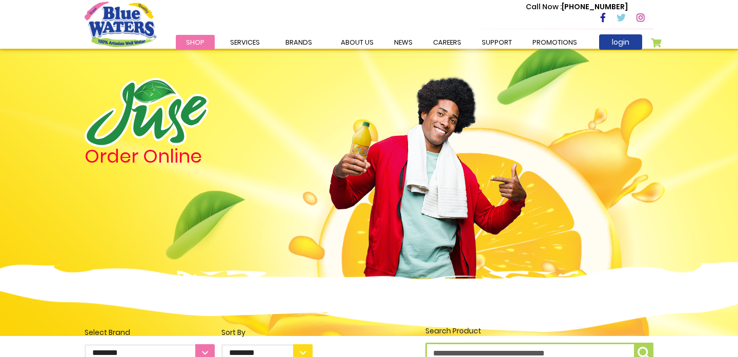 The height and width of the screenshot is (357, 738). What do you see at coordinates (554, 42) in the screenshot?
I see `a: Promotions` at bounding box center [554, 42].